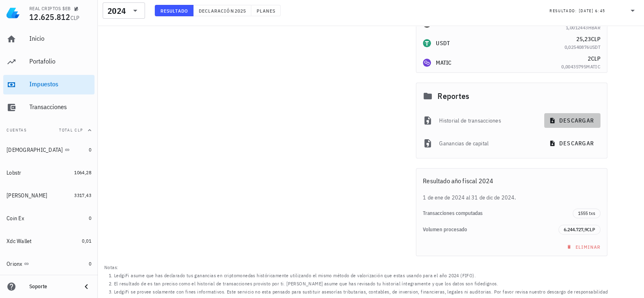  Describe the element at coordinates (589, 58) in the screenshot. I see `span: 2` at that location.